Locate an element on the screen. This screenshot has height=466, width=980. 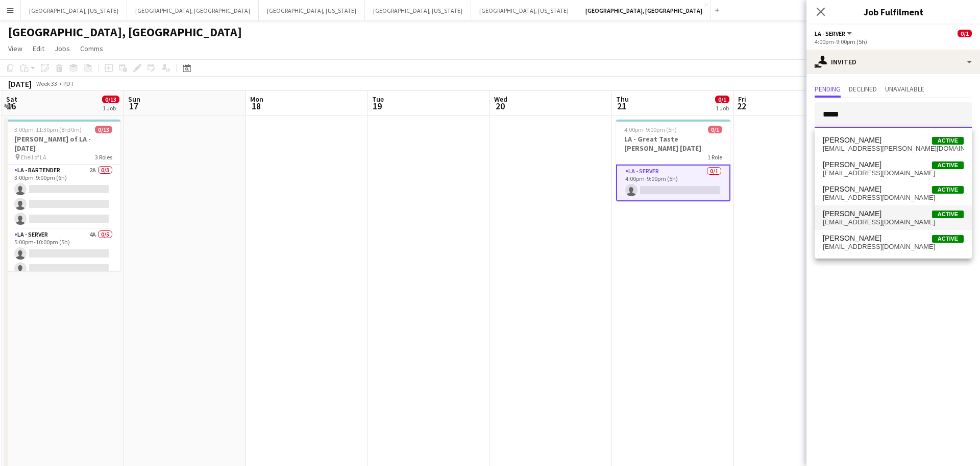
button: LA - Server is located at coordinates (834, 34).